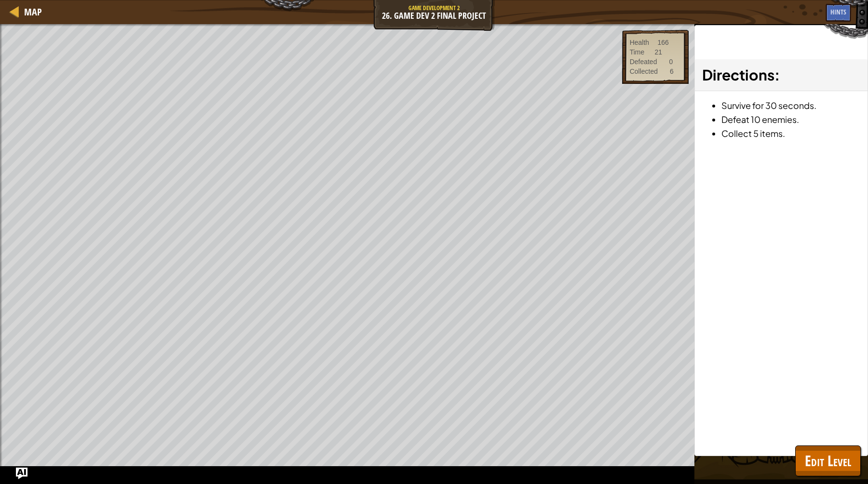  What do you see at coordinates (672, 71) in the screenshot?
I see `div: 6` at bounding box center [672, 71].